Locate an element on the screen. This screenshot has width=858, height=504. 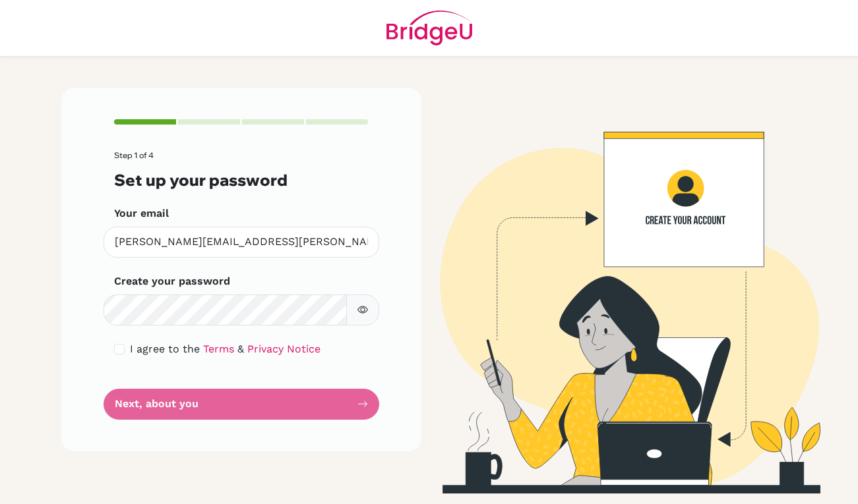
span: I agree to the is located at coordinates (165, 349).